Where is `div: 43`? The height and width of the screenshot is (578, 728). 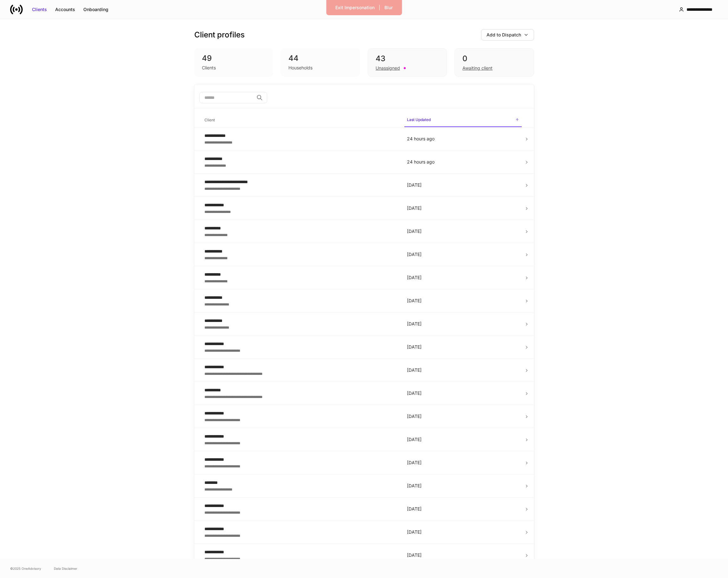 div: 43 is located at coordinates (407, 58).